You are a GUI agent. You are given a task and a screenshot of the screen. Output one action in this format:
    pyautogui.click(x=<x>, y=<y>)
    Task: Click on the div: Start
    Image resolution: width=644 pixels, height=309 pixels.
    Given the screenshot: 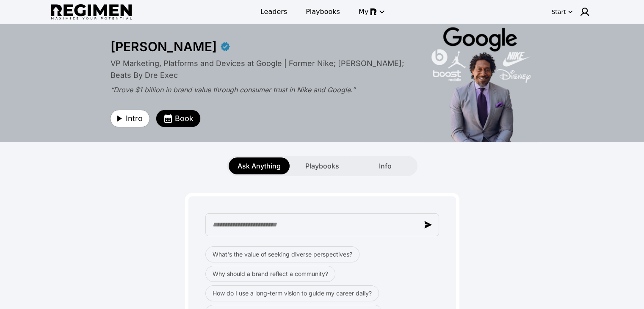 What is the action you would take?
    pyautogui.click(x=559, y=12)
    